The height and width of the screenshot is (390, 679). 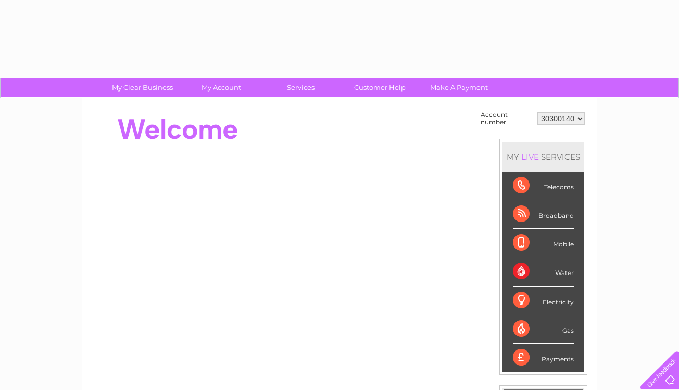 I want to click on div: Broadband, so click(x=543, y=214).